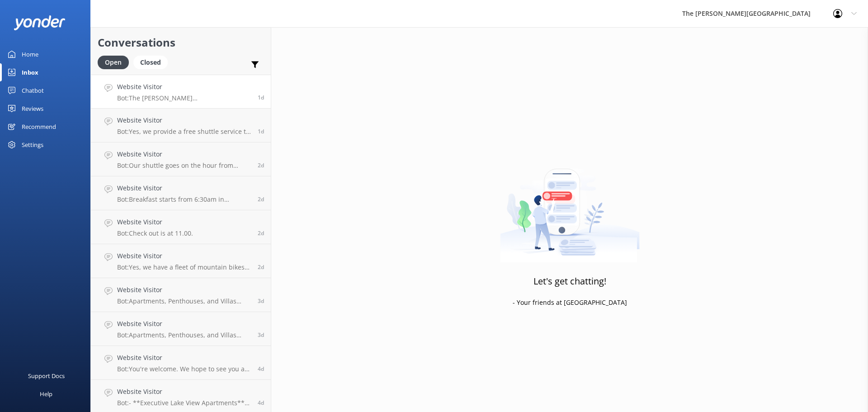 The width and height of the screenshot is (868, 412). Describe the element at coordinates (184, 131) in the screenshot. I see `p: Bot: Yes, we provide a free shuttle service to town. It departs on the hour from 8:00am and retur...` at that location.